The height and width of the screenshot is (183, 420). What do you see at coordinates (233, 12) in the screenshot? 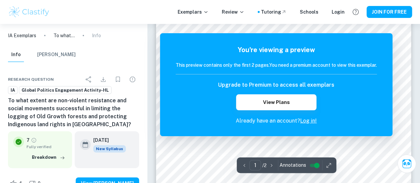
I see `p: Review` at bounding box center [233, 12].